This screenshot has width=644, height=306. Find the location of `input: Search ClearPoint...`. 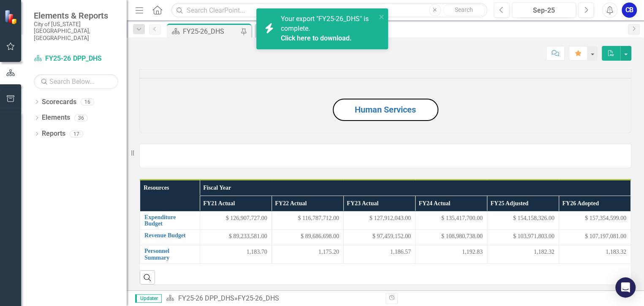

input: Search ClearPoint... is located at coordinates (329, 10).